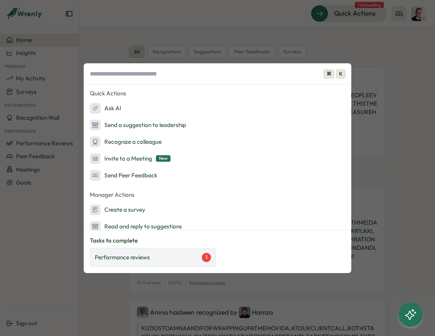 The image size is (435, 336). Describe the element at coordinates (217, 210) in the screenshot. I see `button: Create a survey` at that location.